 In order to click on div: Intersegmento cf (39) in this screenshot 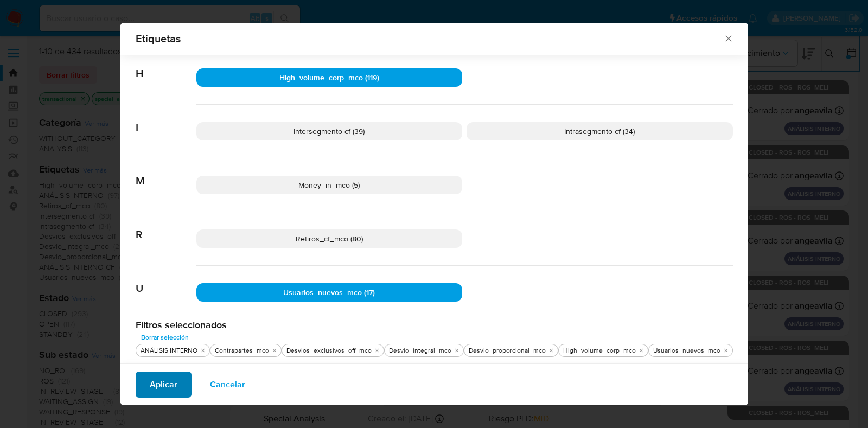, I will do `click(329, 131)`.